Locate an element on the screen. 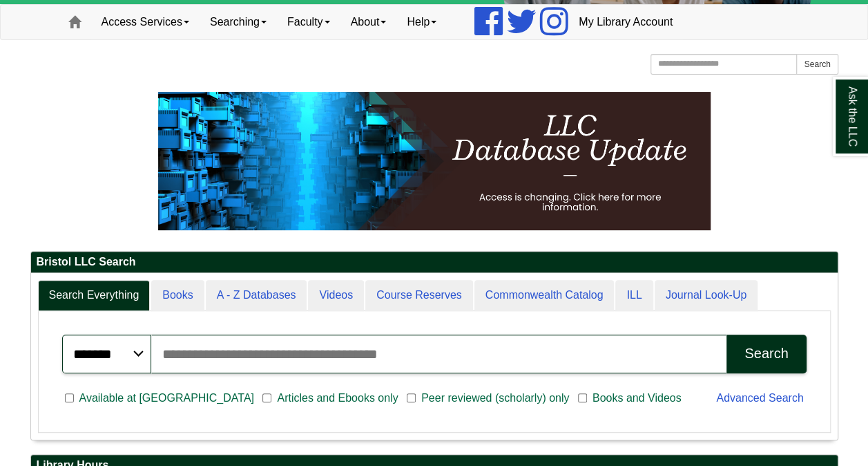  input: Books and Videos is located at coordinates (582, 398).